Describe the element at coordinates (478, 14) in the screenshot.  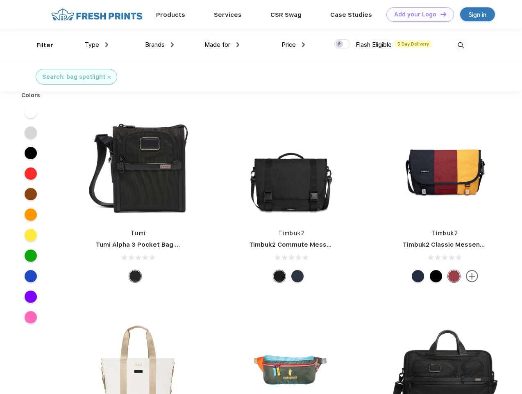
I see `a: Sign in` at that location.